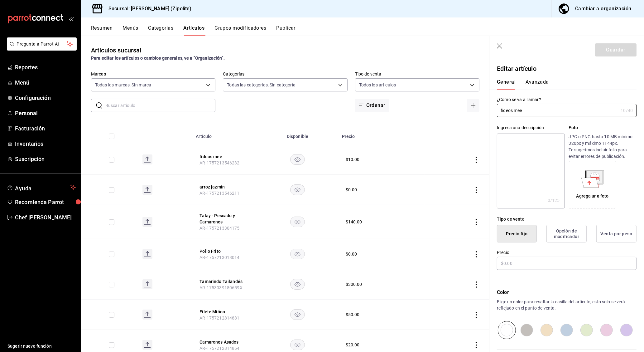 This screenshot has height=352, width=644. I want to click on label: Tipo de venta, so click(417, 74).